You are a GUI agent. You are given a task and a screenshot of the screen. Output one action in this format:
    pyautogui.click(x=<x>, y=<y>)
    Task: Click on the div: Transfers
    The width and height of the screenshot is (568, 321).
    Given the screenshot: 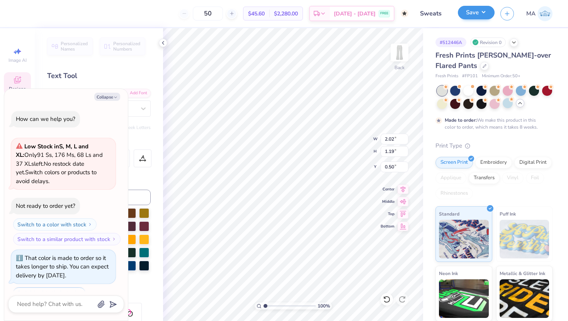 What is the action you would take?
    pyautogui.click(x=484, y=178)
    